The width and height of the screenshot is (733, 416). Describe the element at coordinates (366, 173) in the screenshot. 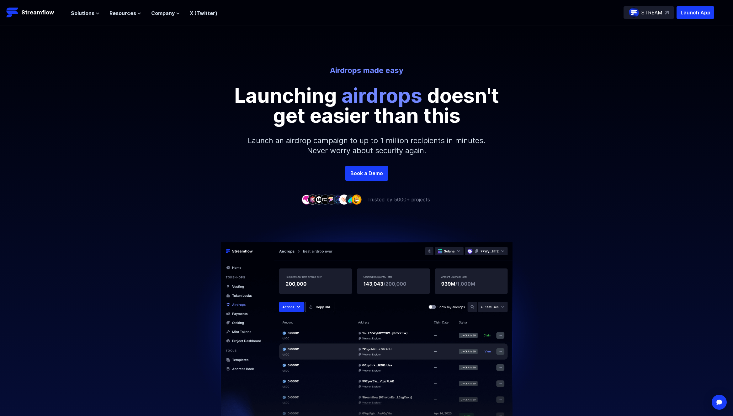

I see `a: Book a Demo` at that location.